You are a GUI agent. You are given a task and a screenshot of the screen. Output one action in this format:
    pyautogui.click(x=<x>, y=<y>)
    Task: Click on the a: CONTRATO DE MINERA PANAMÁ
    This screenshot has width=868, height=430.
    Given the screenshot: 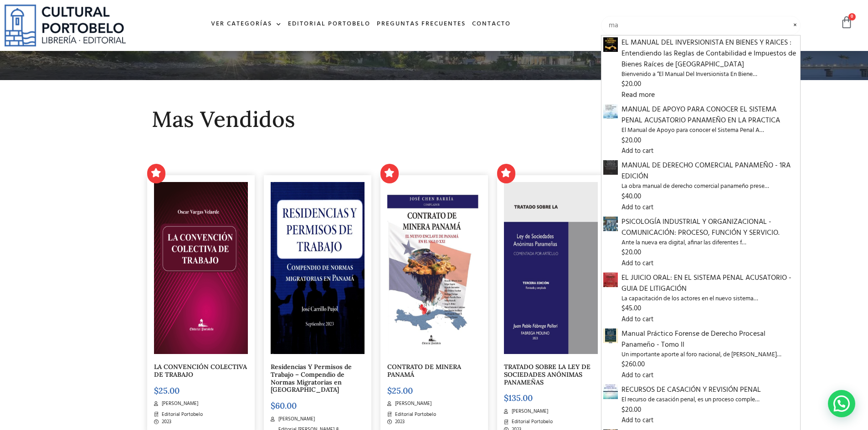 What is the action you would take?
    pyautogui.click(x=425, y=371)
    